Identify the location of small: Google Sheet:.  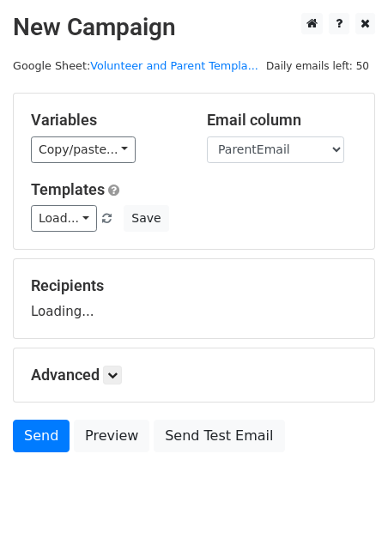
(136, 65).